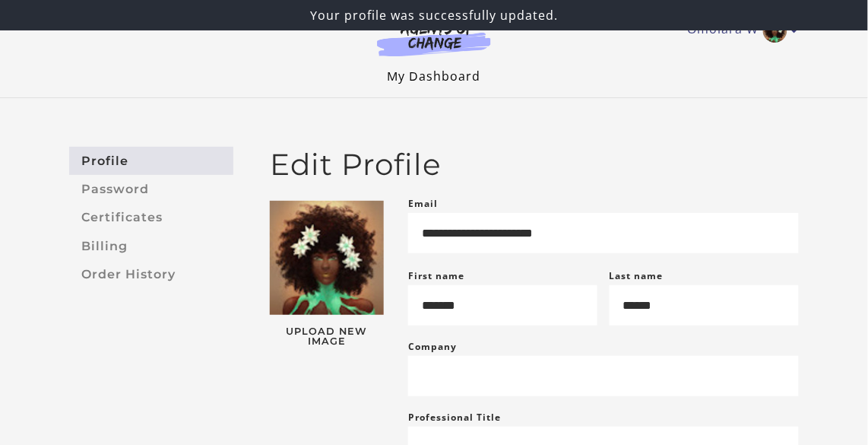 Image resolution: width=868 pixels, height=445 pixels. Describe the element at coordinates (151, 218) in the screenshot. I see `a: Certificates` at that location.